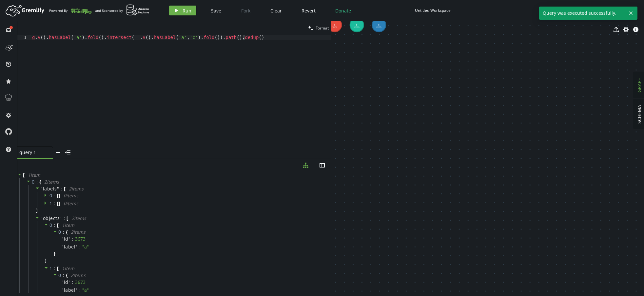 This screenshot has width=644, height=296. Describe the element at coordinates (187, 10) in the screenshot. I see `span: Run` at that location.